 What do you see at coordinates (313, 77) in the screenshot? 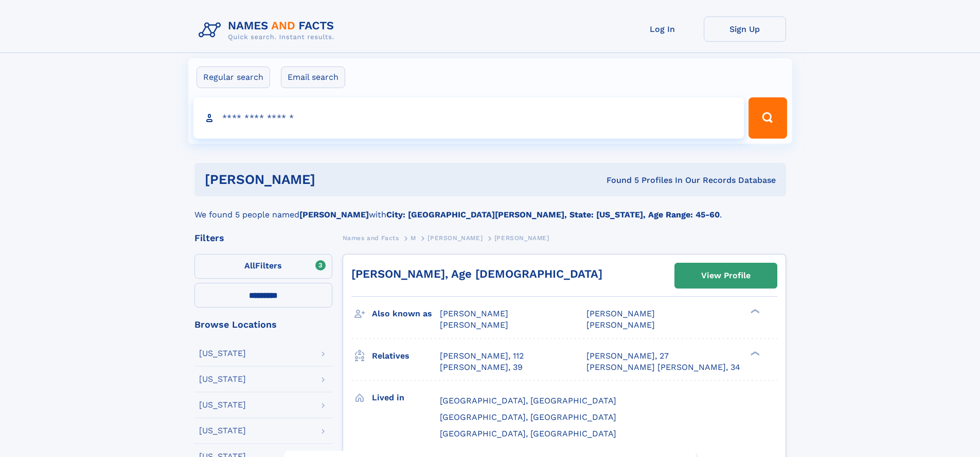
I see `label: Email search` at bounding box center [313, 77].